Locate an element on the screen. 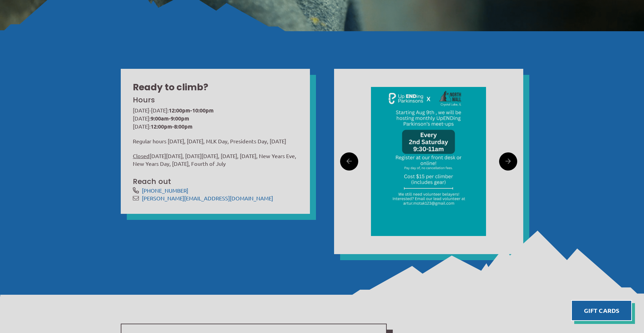 The height and width of the screenshot is (333, 644). h3: Reach out is located at coordinates (215, 182).